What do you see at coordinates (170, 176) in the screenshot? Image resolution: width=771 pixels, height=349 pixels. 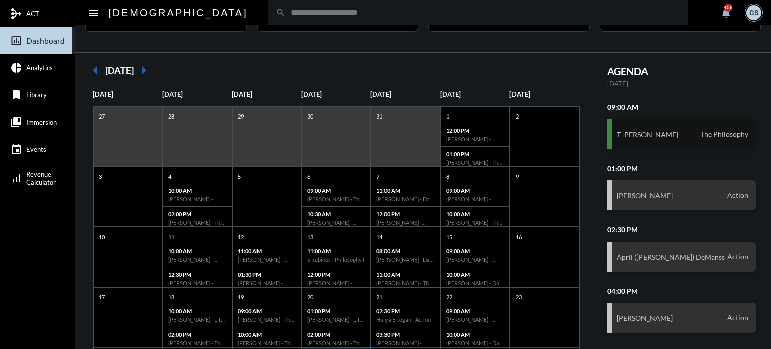 I see `p: 4` at bounding box center [170, 176].